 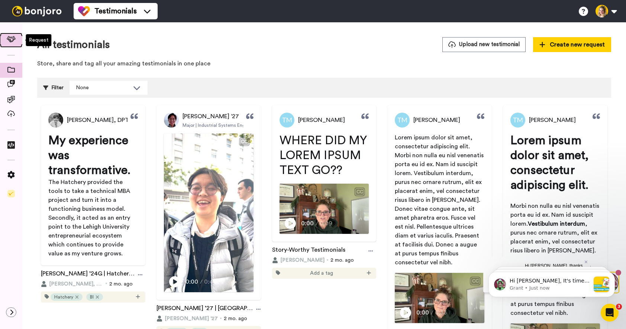 I want to click on button: Create new request, so click(x=572, y=45).